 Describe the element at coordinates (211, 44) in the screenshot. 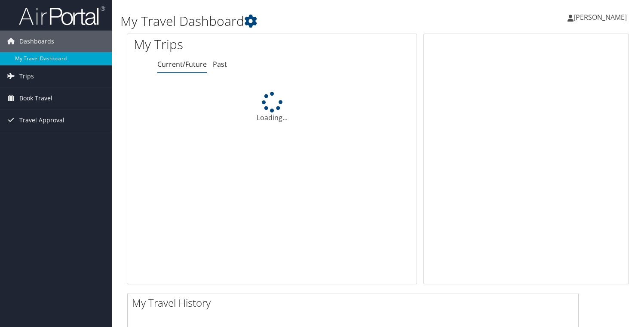

I see `h1: My Trips` at that location.